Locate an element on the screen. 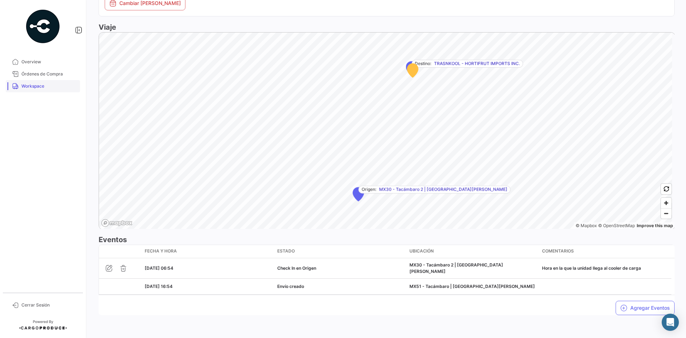  span: Ubicación is located at coordinates (422, 251).